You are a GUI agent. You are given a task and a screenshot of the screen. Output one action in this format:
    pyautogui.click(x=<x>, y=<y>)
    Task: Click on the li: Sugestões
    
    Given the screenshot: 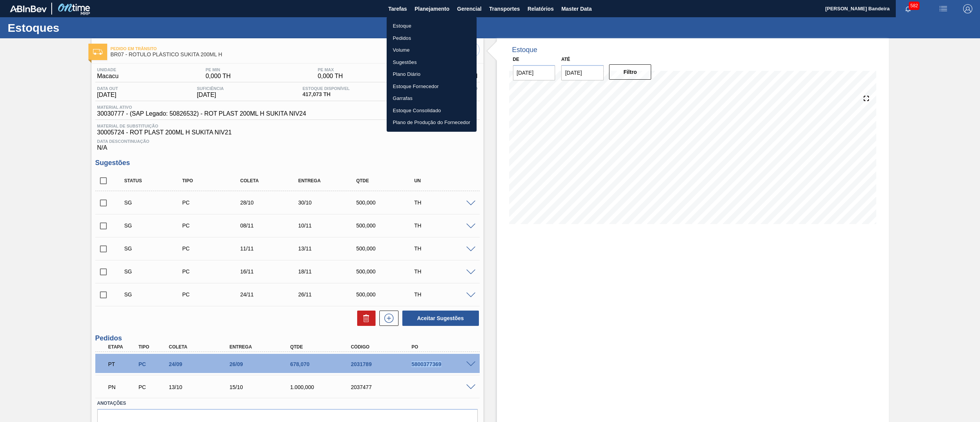 What is the action you would take?
    pyautogui.click(x=432, y=63)
    